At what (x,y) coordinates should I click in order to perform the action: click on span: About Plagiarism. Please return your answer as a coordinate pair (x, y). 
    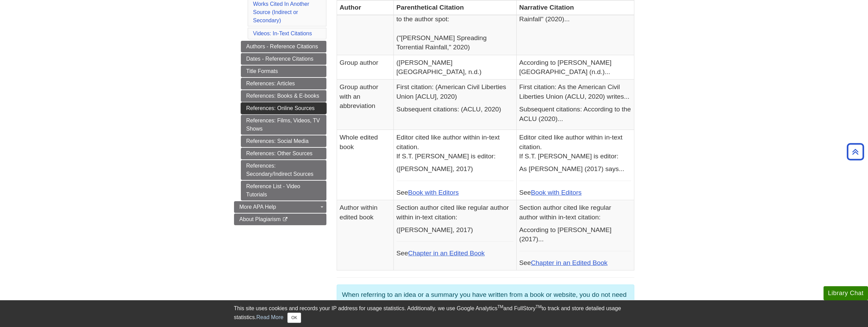
    Looking at the image, I should click on (260, 218).